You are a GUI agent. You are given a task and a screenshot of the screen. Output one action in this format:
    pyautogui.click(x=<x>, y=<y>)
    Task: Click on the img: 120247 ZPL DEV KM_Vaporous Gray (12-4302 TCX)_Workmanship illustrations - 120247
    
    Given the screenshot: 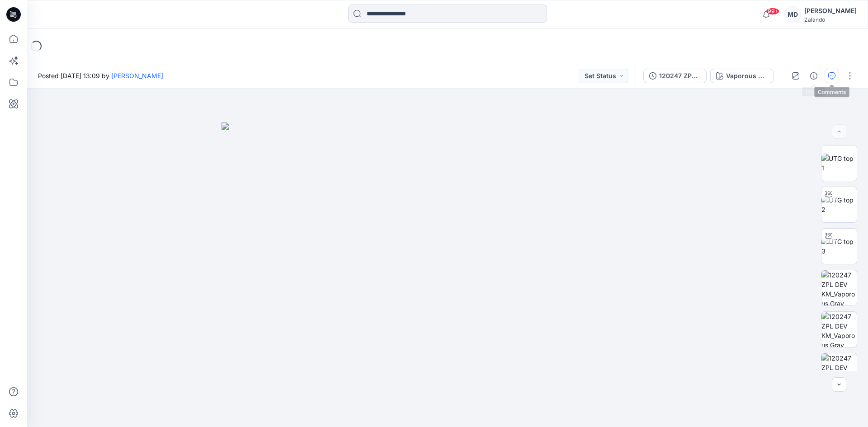 What is the action you would take?
    pyautogui.click(x=839, y=288)
    